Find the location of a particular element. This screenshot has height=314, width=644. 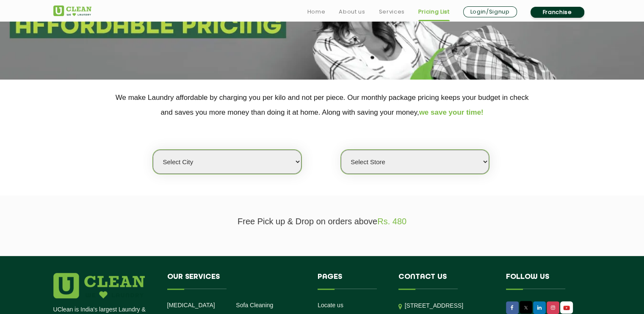

a: Services is located at coordinates (391, 12).